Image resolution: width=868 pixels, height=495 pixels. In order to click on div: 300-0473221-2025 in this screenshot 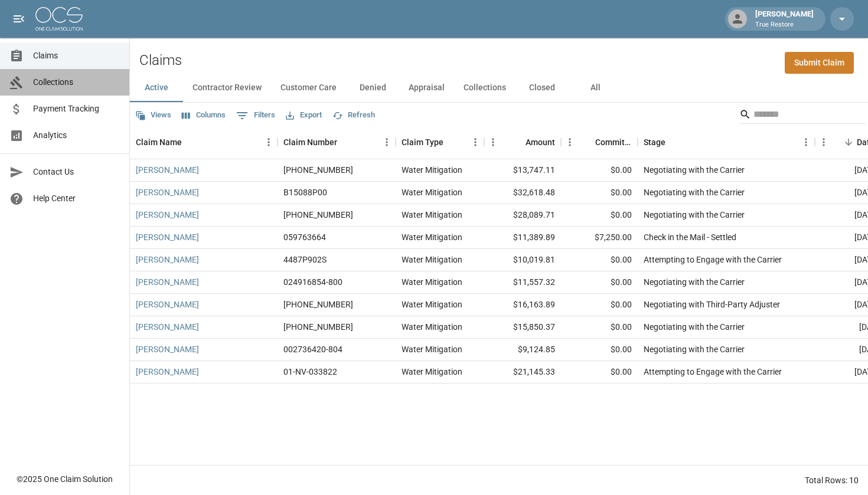, I will do `click(318, 170)`.